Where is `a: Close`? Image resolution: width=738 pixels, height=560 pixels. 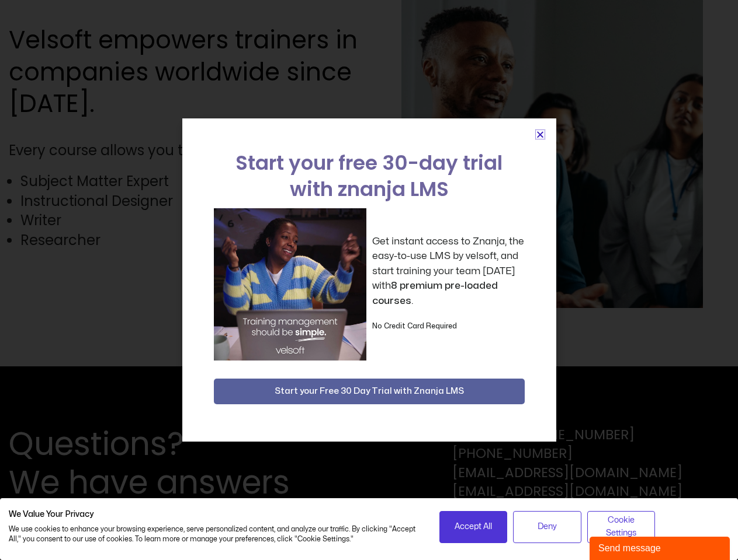
a: Close is located at coordinates (540, 134).